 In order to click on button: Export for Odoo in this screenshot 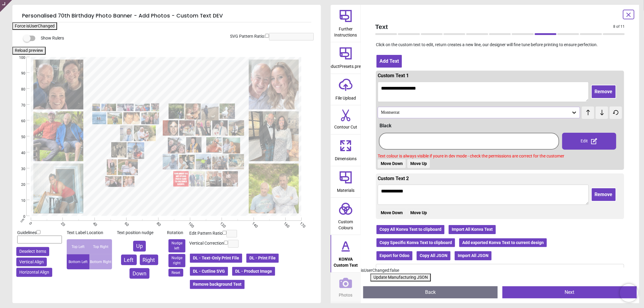, I will do `click(395, 256)`.